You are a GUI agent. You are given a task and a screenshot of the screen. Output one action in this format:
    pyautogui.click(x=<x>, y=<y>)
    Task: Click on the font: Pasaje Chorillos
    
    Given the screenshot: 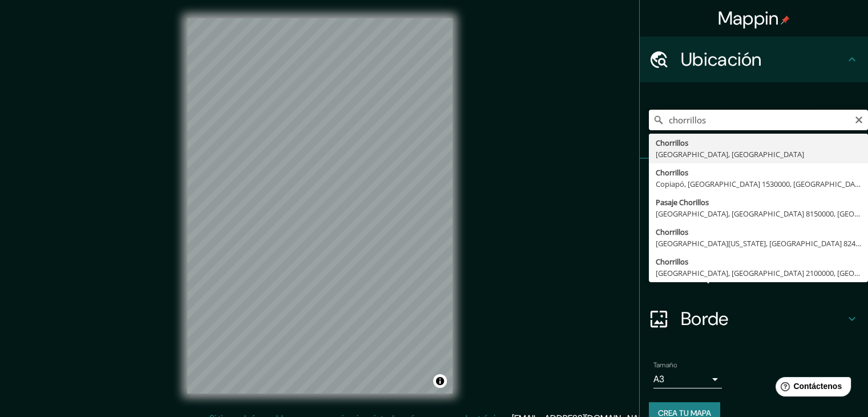 What is the action you would take?
    pyautogui.click(x=682, y=202)
    